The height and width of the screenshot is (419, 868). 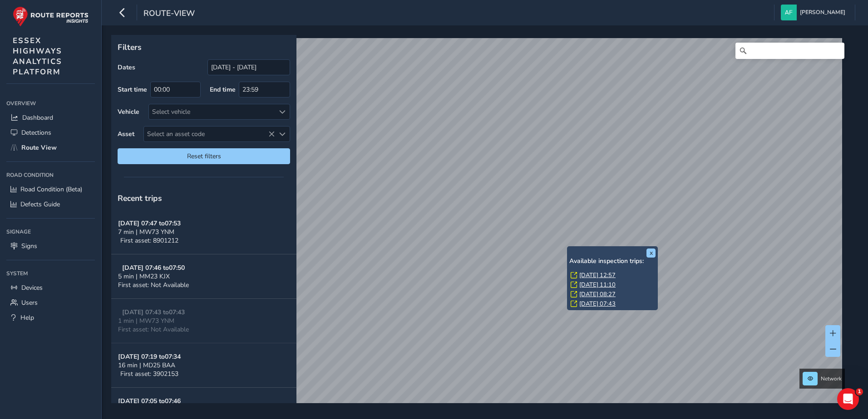 I want to click on button: Reset filters, so click(x=203, y=156).